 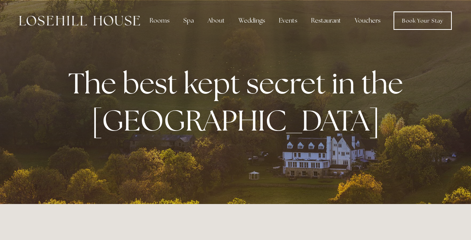 I want to click on a: Book Your Stay, so click(x=422, y=21).